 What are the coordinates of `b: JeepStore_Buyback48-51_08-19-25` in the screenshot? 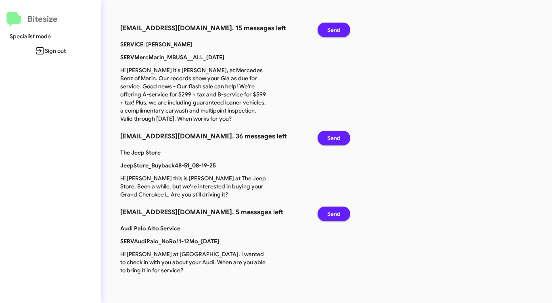 It's located at (168, 165).